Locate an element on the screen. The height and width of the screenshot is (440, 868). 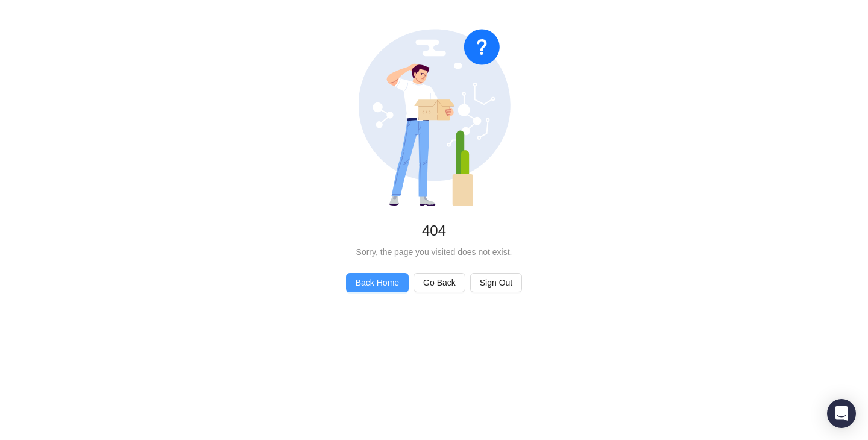
div: Open Intercom Messenger is located at coordinates (842, 414).